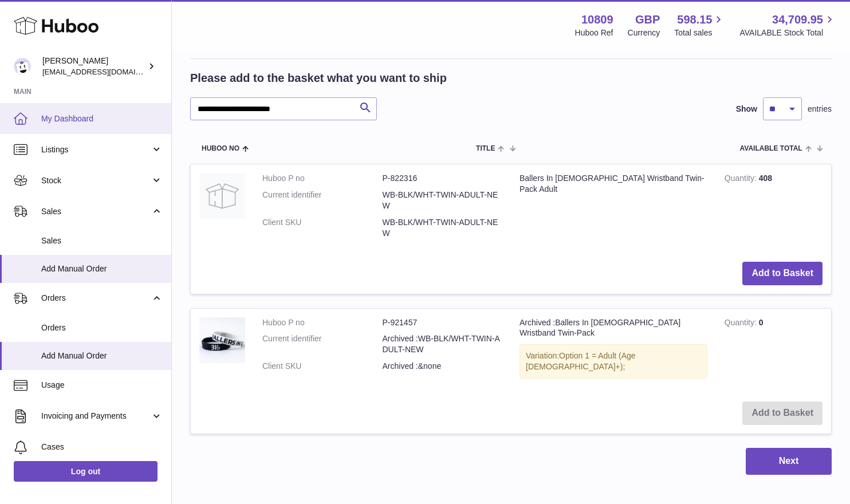 The width and height of the screenshot is (850, 504). What do you see at coordinates (102, 447) in the screenshot?
I see `span: Cases` at bounding box center [102, 447].